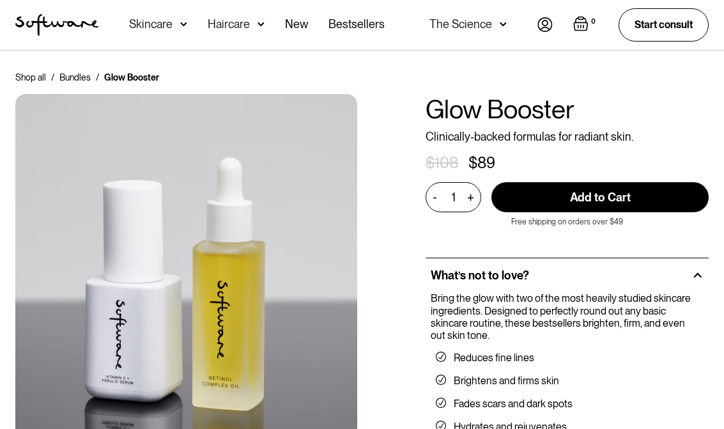 The width and height of the screenshot is (724, 429). Describe the element at coordinates (567, 381) in the screenshot. I see `li: Brightens and firms skin` at that location.